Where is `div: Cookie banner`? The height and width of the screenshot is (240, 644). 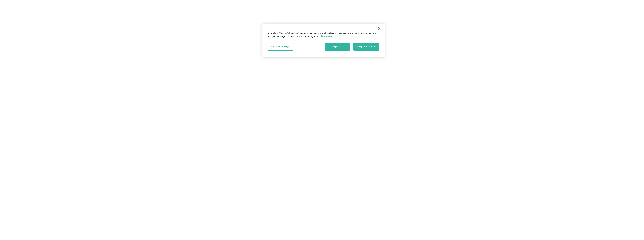 div: Cookie banner is located at coordinates (323, 41).